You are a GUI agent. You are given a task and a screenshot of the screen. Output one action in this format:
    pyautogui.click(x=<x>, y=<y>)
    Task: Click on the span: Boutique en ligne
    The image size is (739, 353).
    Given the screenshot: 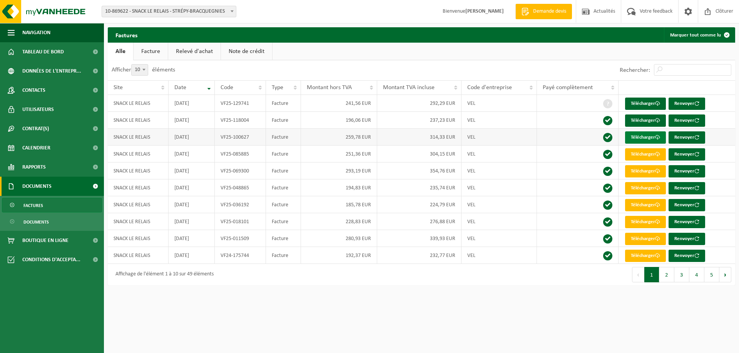 What is the action you would take?
    pyautogui.click(x=45, y=241)
    